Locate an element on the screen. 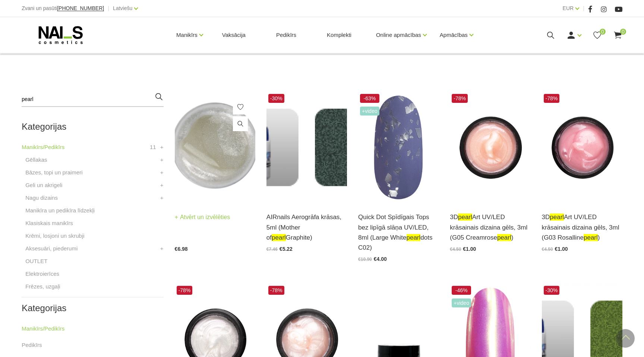  a: Apmācības is located at coordinates (453, 35).